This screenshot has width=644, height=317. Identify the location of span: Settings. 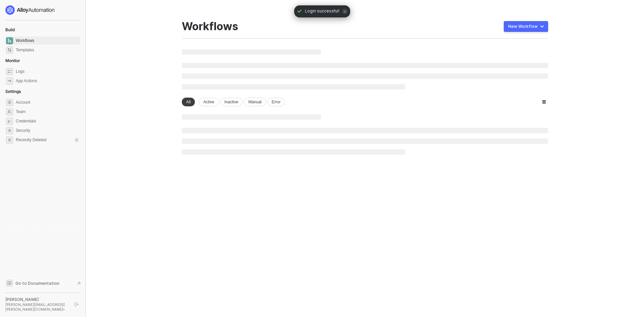
(13, 91).